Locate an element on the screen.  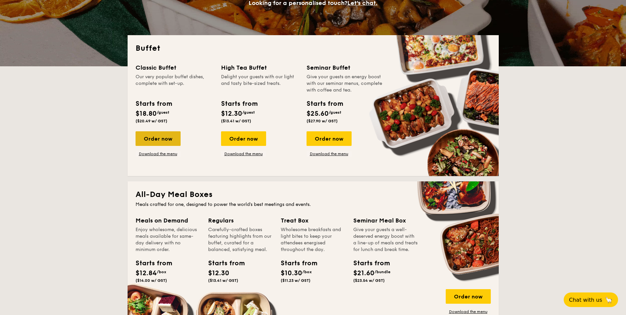
h2: All-Day Meal Boxes is located at coordinates (313, 194).